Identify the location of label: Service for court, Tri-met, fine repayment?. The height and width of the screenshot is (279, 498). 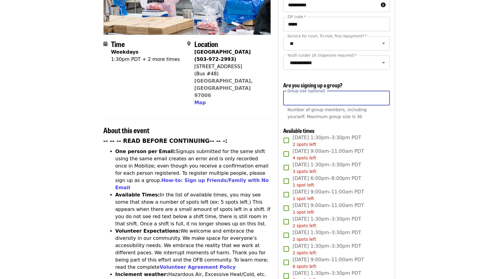
(327, 36).